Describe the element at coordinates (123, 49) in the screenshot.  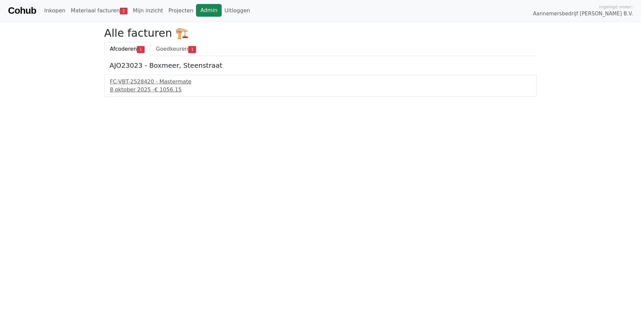
I see `span: Afcoderen` at that location.